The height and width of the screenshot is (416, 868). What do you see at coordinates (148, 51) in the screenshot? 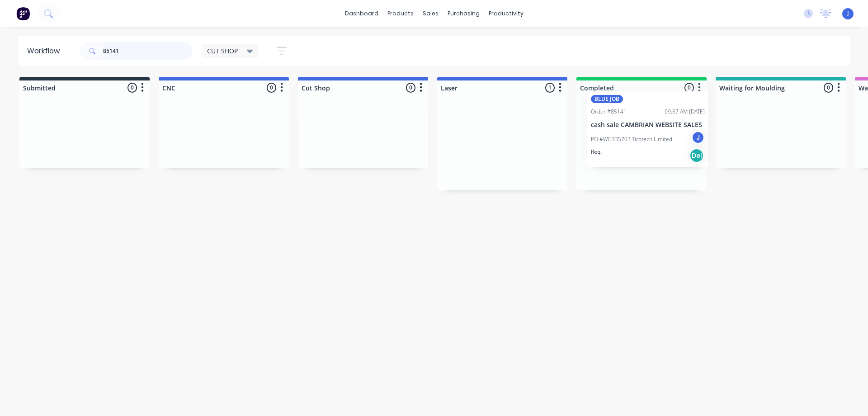
I see `input: Search for orders...` at bounding box center [148, 51].